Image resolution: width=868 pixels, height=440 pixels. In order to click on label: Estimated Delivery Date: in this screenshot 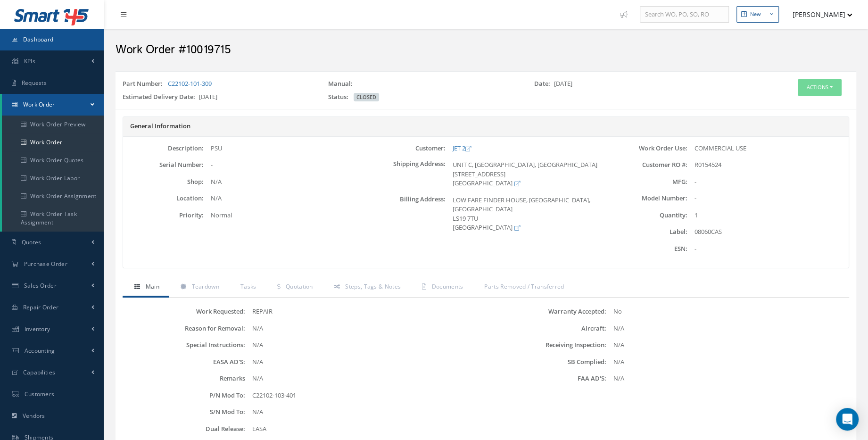, I will do `click(161, 97)`.